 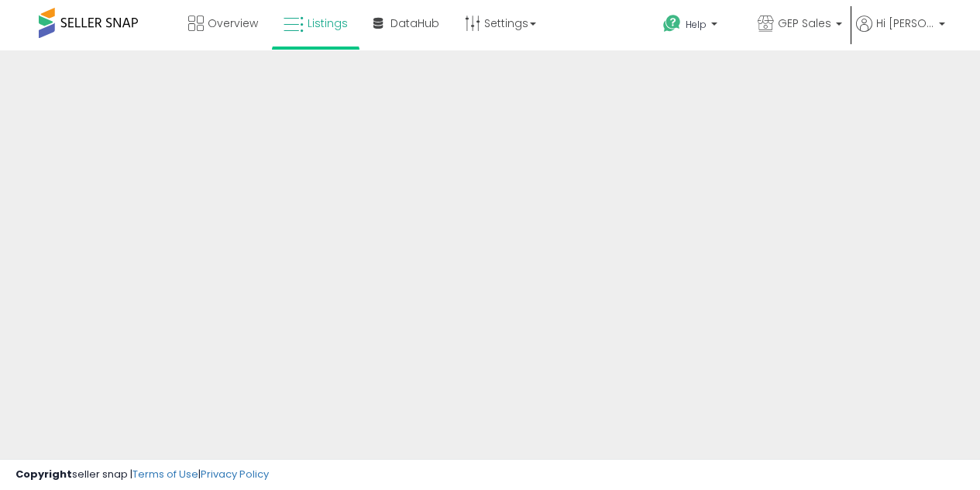 What do you see at coordinates (414, 23) in the screenshot?
I see `span: DataHub` at bounding box center [414, 23].